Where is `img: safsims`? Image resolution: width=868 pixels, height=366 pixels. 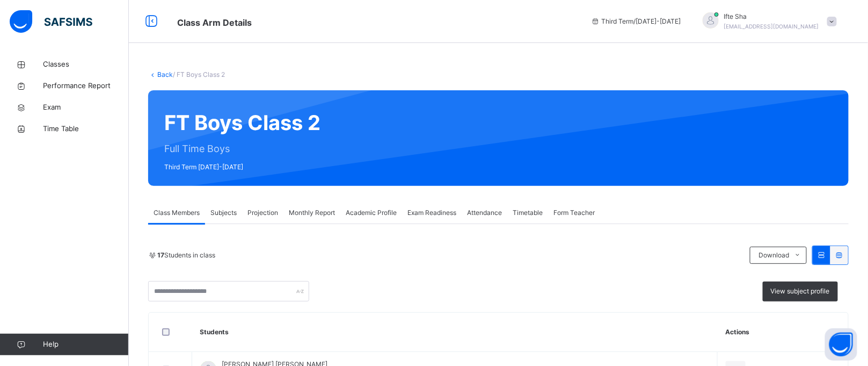
img: safsims is located at coordinates (51, 22).